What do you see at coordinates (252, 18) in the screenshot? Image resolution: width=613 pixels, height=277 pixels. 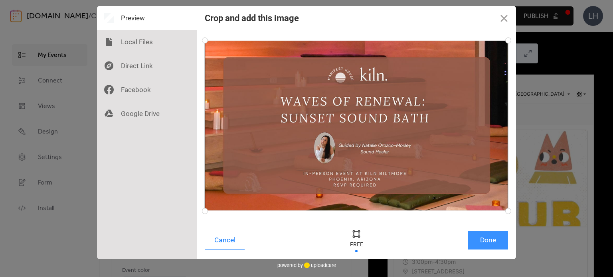 I see `div: Crop and add this image` at bounding box center [252, 18].